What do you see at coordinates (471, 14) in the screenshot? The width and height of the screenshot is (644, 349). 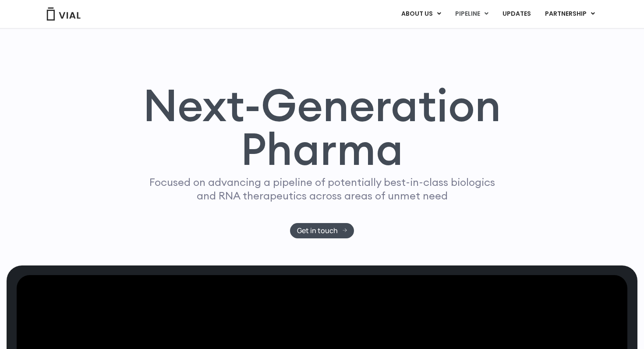 I see `a: PIPELINEMenu Toggle` at bounding box center [471, 14].